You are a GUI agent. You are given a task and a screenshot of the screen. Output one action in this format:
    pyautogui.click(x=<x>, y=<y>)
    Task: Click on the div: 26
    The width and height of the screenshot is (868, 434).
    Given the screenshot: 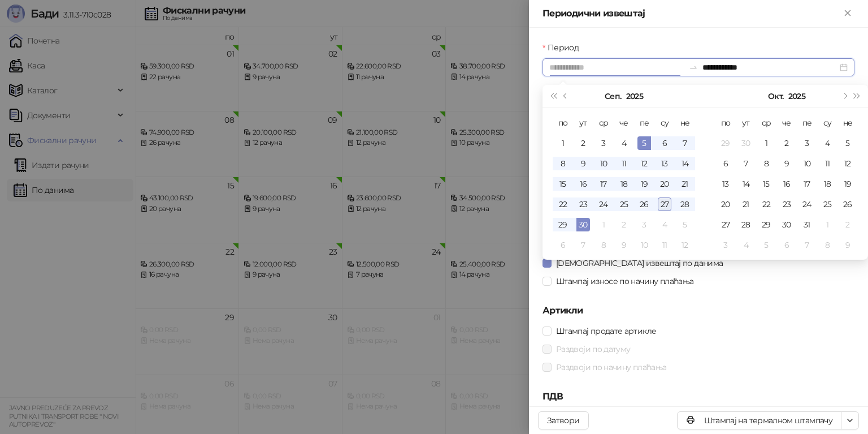 What is the action you would take?
    pyautogui.click(x=848, y=204)
    